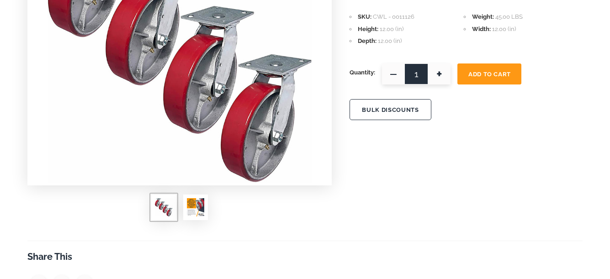  Describe the element at coordinates (367, 41) in the screenshot. I see `span: Depth` at that location.